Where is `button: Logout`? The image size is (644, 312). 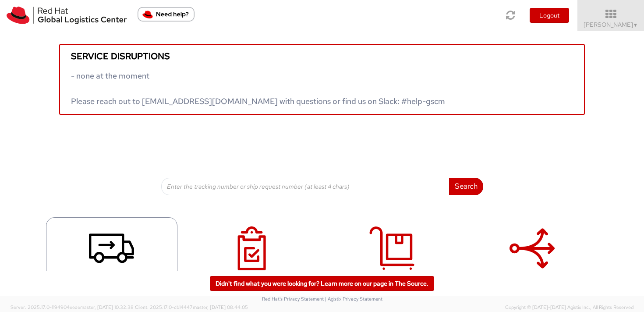
button: Logout is located at coordinates (549, 15).